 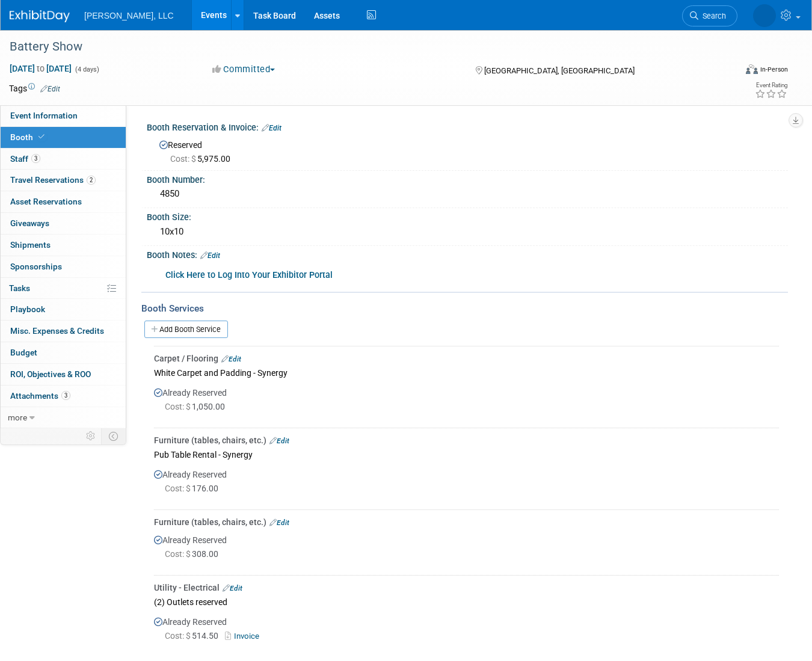 What do you see at coordinates (63, 223) in the screenshot?
I see `a: Giveaways` at bounding box center [63, 223].